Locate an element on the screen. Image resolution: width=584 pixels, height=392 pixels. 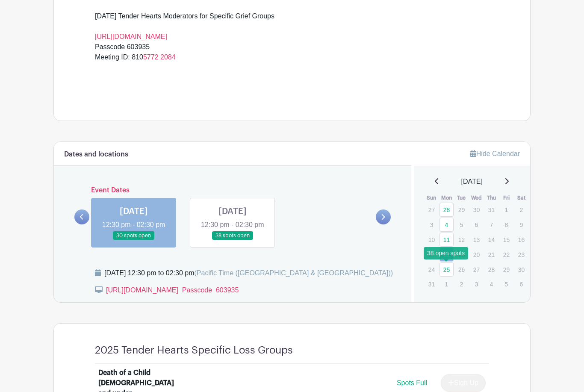
a: 28 is located at coordinates (446, 209).